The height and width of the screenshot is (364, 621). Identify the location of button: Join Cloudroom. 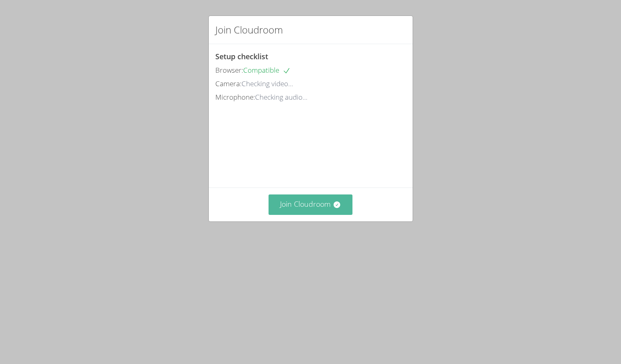
(310, 204).